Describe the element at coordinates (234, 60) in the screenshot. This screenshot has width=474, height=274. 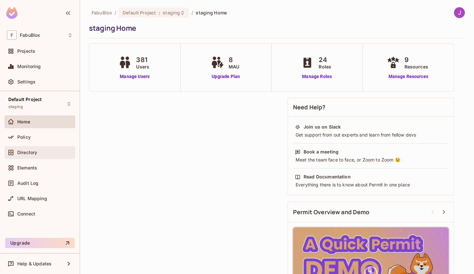
I see `span: 8` at that location.